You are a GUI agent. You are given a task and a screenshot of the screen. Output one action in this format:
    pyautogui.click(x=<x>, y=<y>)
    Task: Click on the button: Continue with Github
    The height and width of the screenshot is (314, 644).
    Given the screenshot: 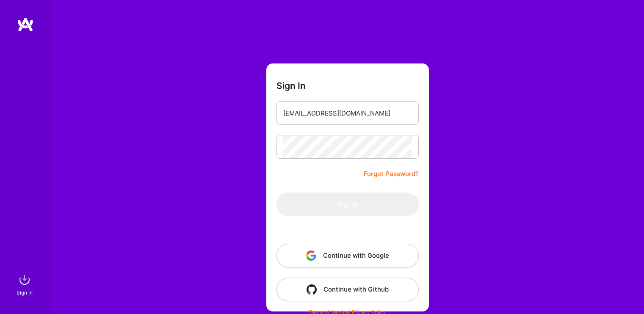 What is the action you would take?
    pyautogui.click(x=347, y=290)
    